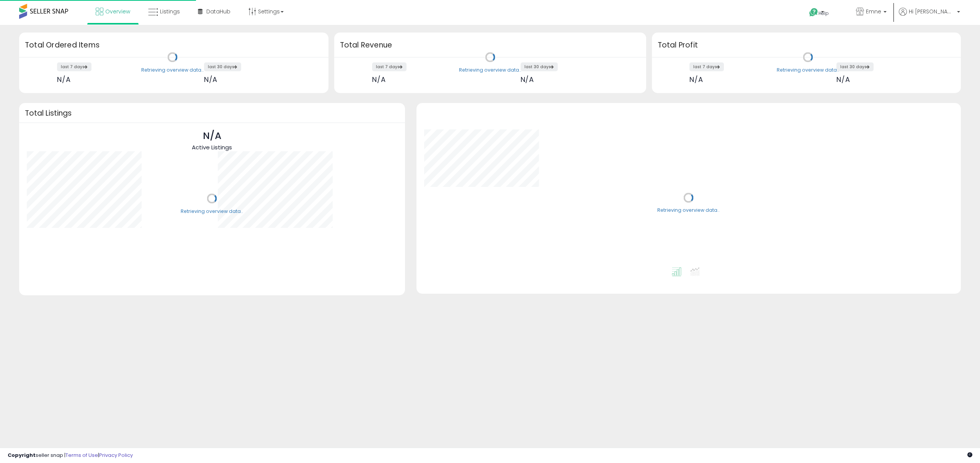  I want to click on i: Get Help, so click(813, 12).